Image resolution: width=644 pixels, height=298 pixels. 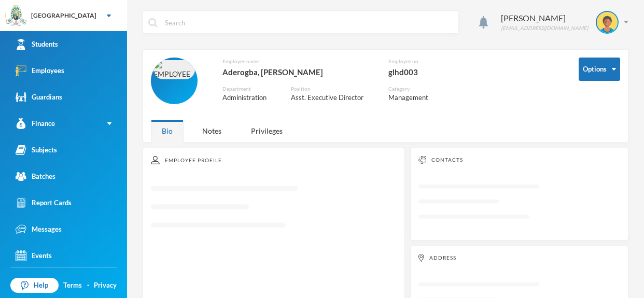 What do you see at coordinates (153, 23) in the screenshot?
I see `img: search` at bounding box center [153, 23].